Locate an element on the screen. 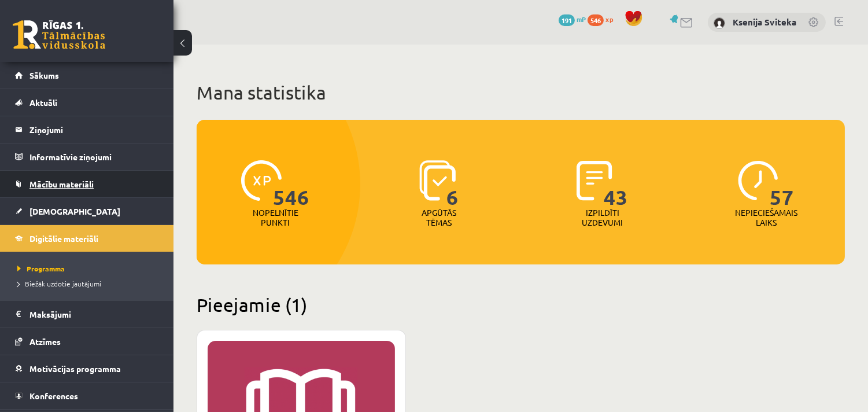  a: Informatīvie ziņojumi is located at coordinates (87, 157).